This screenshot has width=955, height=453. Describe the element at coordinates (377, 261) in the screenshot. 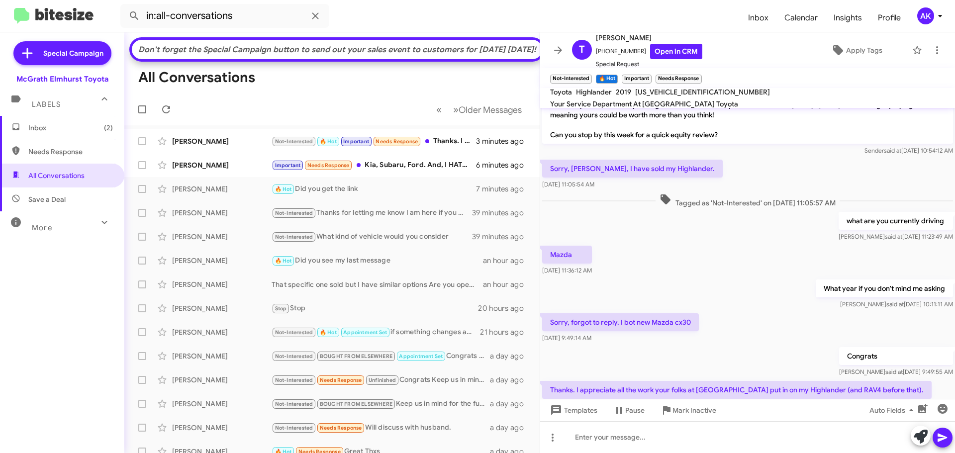

I see `div: Did you see my last message` at that location.